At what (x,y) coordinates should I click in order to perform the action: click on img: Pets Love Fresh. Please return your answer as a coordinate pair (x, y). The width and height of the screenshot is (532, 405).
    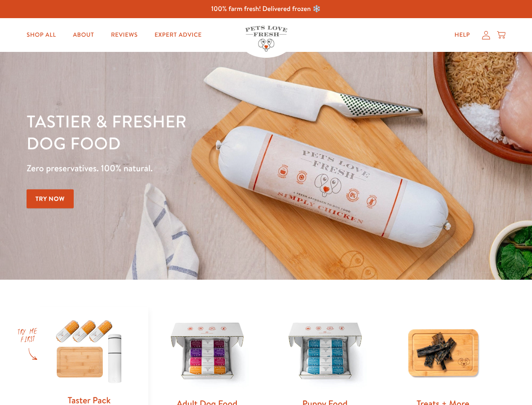
    Looking at the image, I should click on (266, 38).